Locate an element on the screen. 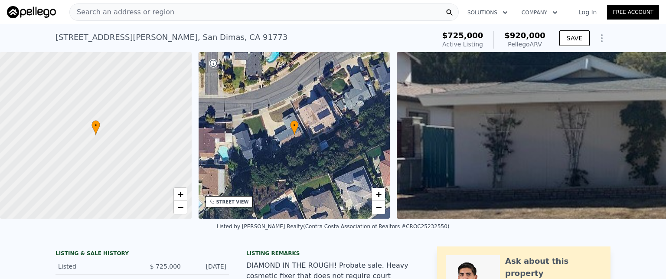 This screenshot has height=279, width=666. span: $725,000 is located at coordinates (463, 35).